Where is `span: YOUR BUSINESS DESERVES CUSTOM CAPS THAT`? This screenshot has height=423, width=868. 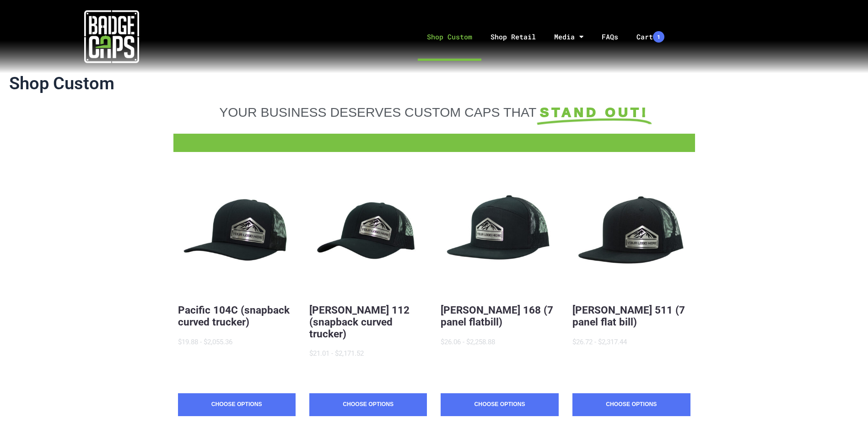 span: YOUR BUSINESS DESERVES CUSTOM CAPS THAT is located at coordinates (378, 112).